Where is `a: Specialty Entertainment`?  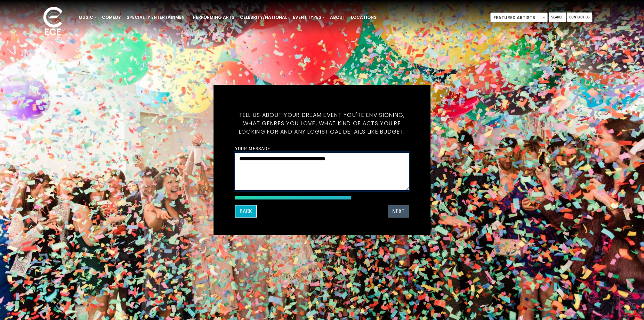 a: Specialty Entertainment is located at coordinates (157, 17).